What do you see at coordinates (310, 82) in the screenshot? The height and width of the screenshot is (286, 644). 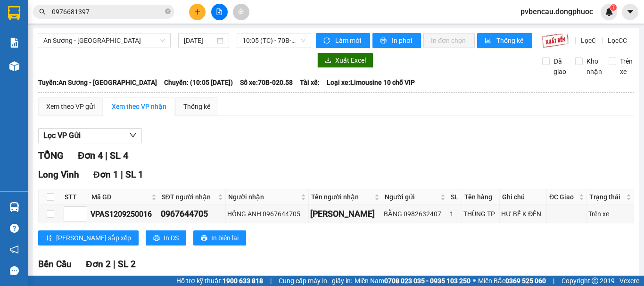 I see `span: Tài xế:` at bounding box center [310, 82].